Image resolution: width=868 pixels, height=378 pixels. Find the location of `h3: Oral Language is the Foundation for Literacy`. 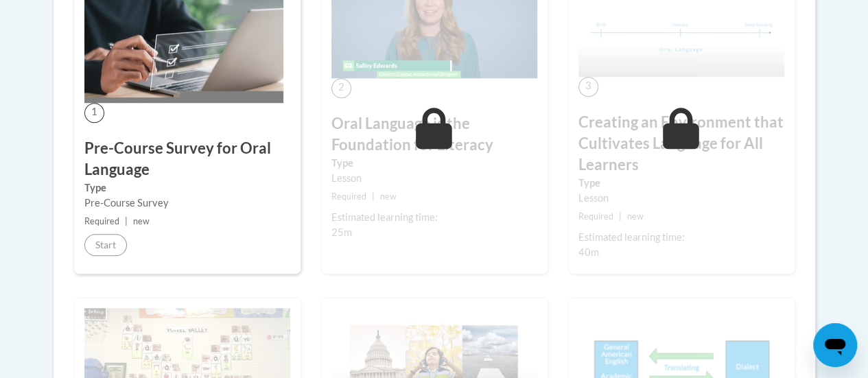

h3: Oral Language is the Foundation for Literacy is located at coordinates (434, 134).